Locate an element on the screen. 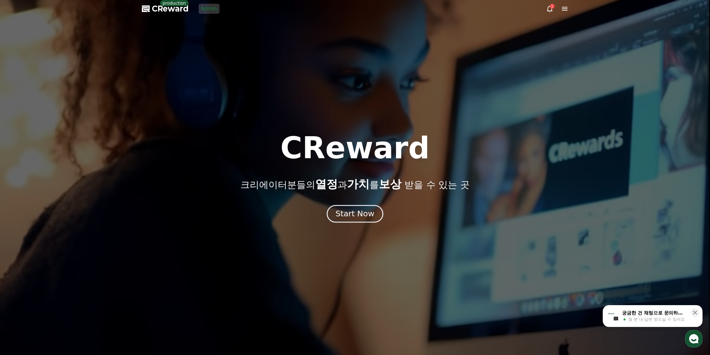 This screenshot has width=710, height=355. a: 홈 is located at coordinates (22, 205).